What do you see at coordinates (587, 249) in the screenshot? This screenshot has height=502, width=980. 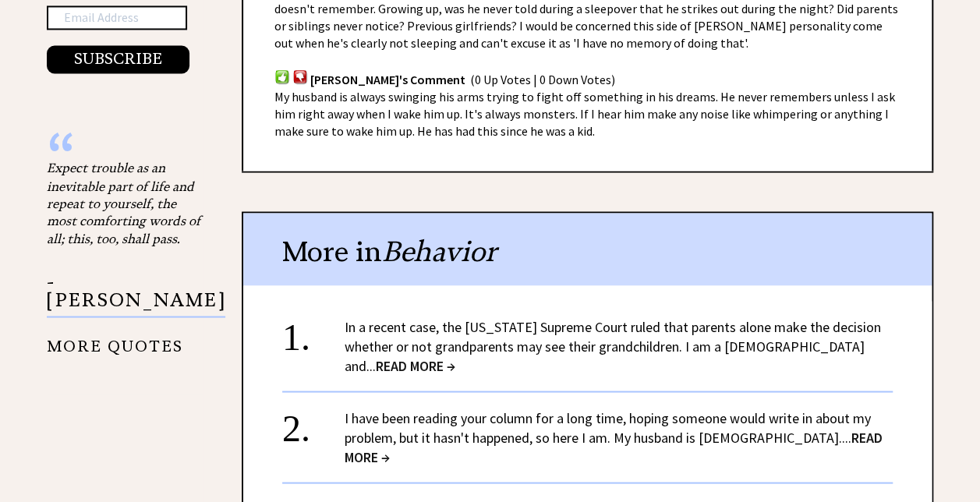 I see `div: More in` at bounding box center [587, 249].